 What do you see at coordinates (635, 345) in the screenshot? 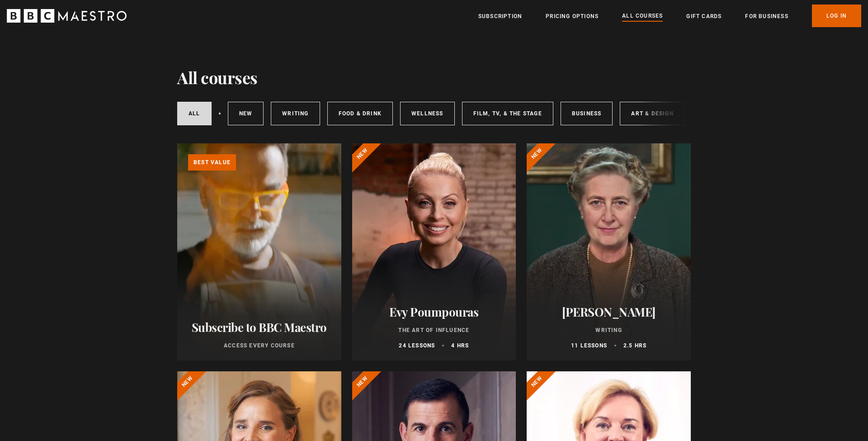
I see `p: 2.5 hrs` at bounding box center [635, 345].